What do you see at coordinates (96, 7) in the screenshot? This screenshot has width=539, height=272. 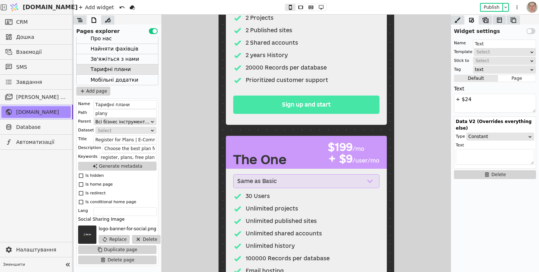 I see `div: Add widget` at bounding box center [96, 7].